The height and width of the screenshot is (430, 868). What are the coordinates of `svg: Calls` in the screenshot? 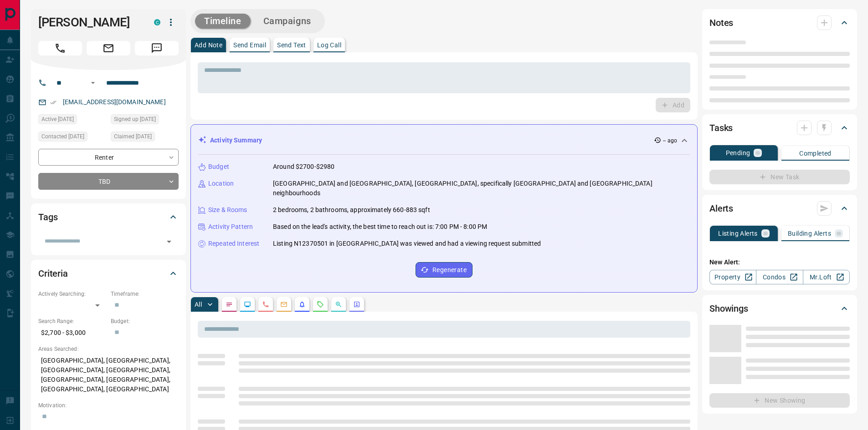 It's located at (265, 304).